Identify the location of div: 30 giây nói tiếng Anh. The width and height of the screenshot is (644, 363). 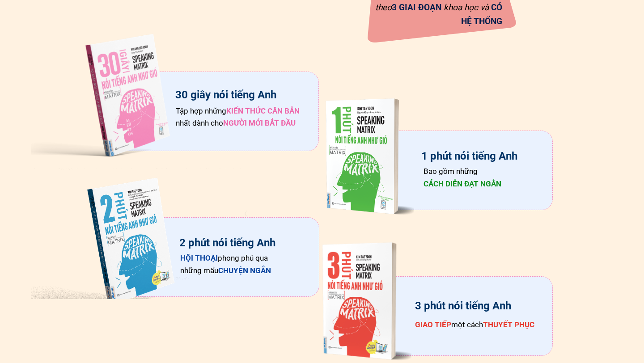
(226, 95).